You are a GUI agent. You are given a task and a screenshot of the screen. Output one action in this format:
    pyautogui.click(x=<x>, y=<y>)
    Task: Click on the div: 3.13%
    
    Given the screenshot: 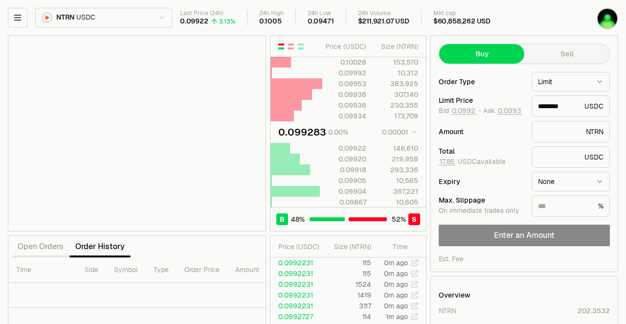 What is the action you would take?
    pyautogui.click(x=227, y=22)
    